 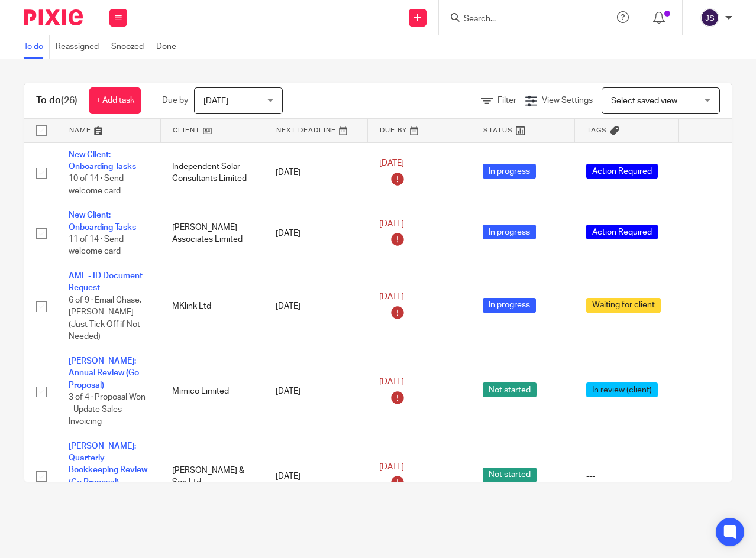 I want to click on a: Done, so click(x=169, y=47).